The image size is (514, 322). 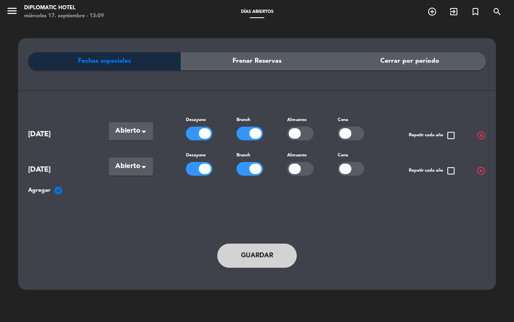 What do you see at coordinates (12, 11) in the screenshot?
I see `i: menu` at bounding box center [12, 11].